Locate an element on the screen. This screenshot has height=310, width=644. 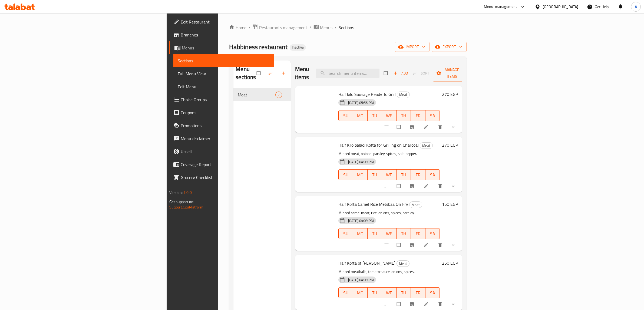
span: Coverage Report is located at coordinates (225, 165).